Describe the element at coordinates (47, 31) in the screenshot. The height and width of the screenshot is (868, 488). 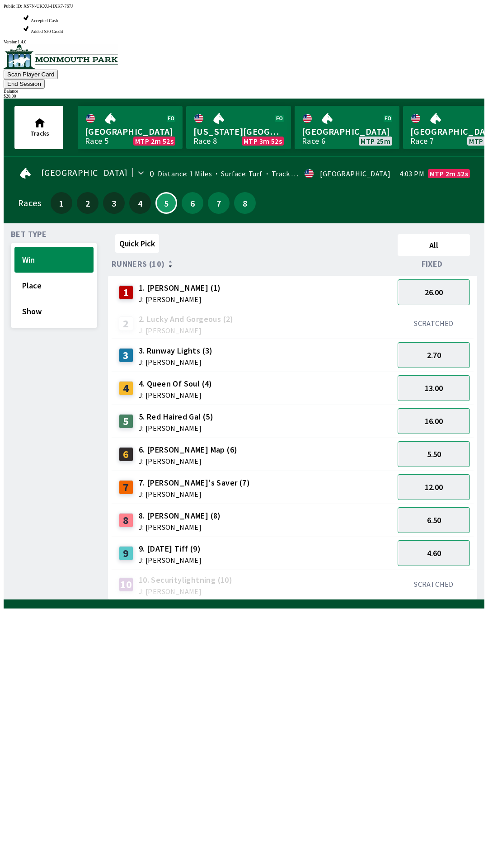
I see `span: Added $20 Credit` at that location.